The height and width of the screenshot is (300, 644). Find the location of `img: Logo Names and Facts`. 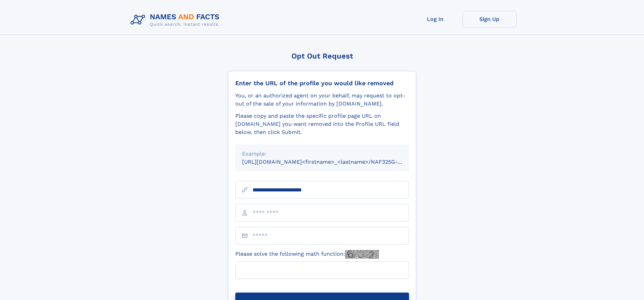

img: Logo Names and Facts is located at coordinates (177, 20).